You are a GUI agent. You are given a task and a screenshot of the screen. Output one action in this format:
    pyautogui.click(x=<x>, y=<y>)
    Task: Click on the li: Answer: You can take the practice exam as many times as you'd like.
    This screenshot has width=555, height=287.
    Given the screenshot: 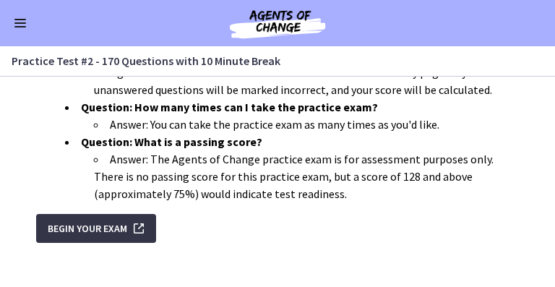 What is the action you would take?
    pyautogui.click(x=306, y=124)
    